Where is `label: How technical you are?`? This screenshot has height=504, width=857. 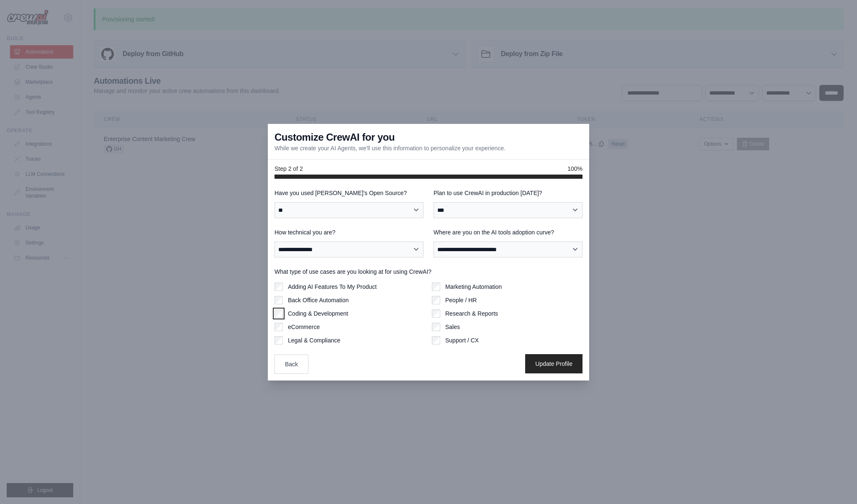
label: How technical you are? is located at coordinates (349, 232).